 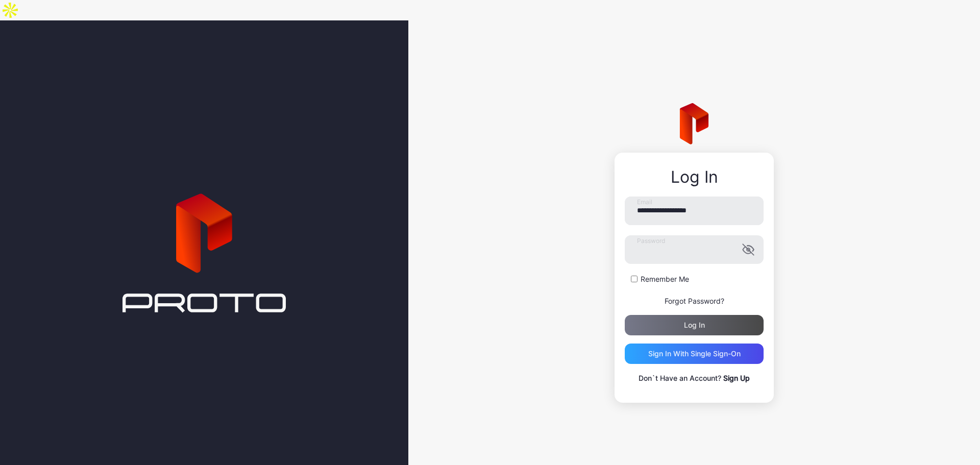 I want to click on a: Forgot Password?, so click(x=694, y=301).